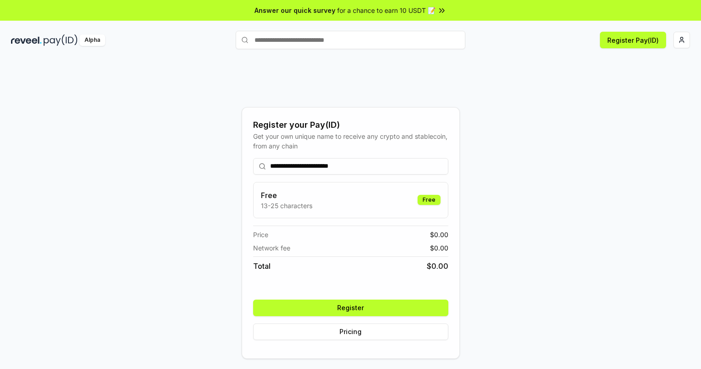 This screenshot has width=701, height=369. What do you see at coordinates (429, 200) in the screenshot?
I see `div: Free` at bounding box center [429, 200].